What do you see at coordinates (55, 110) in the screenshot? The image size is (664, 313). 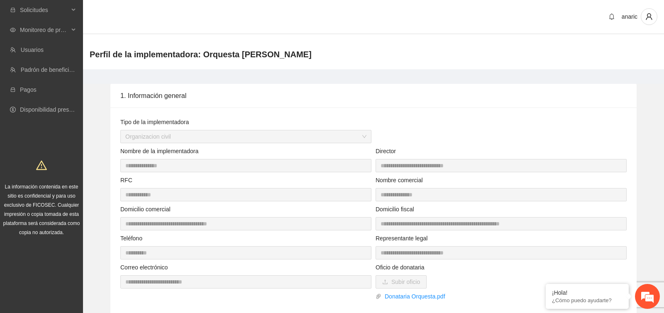 I see `a: Disponibilidad presupuestal` at bounding box center [55, 110].